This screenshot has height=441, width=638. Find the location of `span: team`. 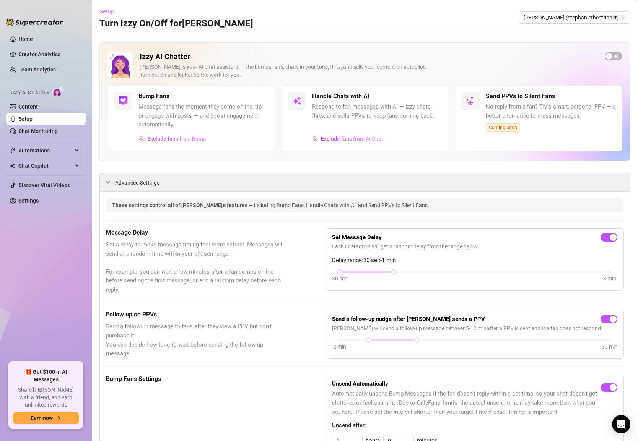

span: team is located at coordinates (624, 18).